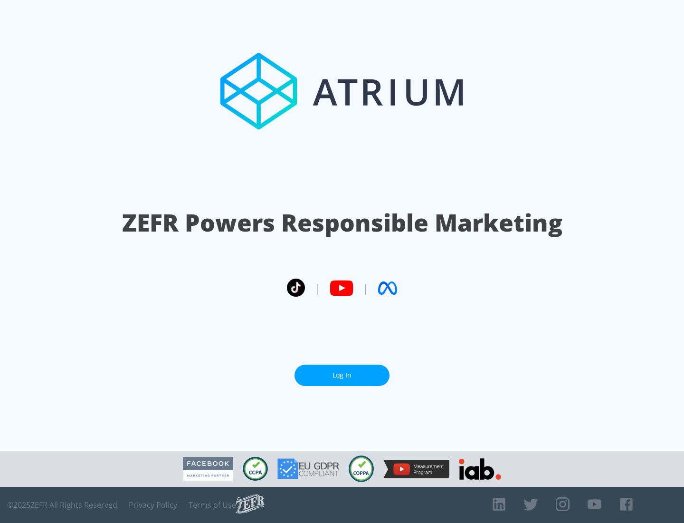  What do you see at coordinates (308, 468) in the screenshot?
I see `img: GDPR Compliant` at bounding box center [308, 468].